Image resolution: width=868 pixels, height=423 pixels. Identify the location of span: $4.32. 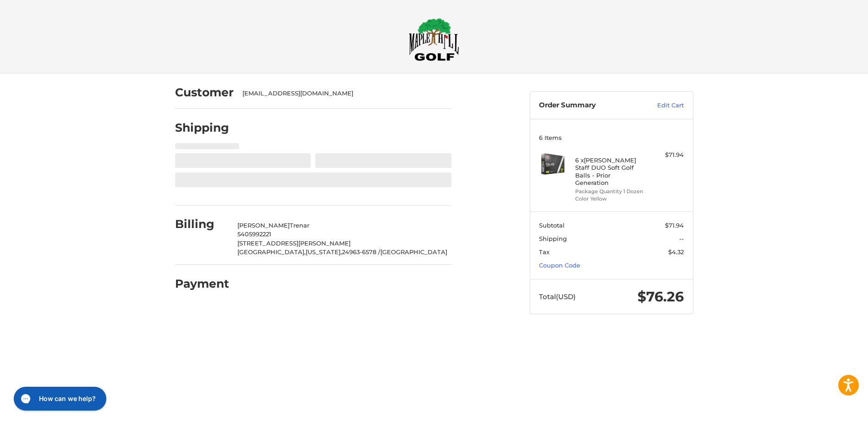
(676, 252).